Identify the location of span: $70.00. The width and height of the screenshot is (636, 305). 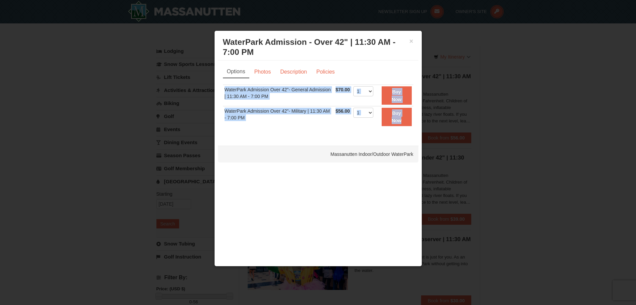
(342, 90).